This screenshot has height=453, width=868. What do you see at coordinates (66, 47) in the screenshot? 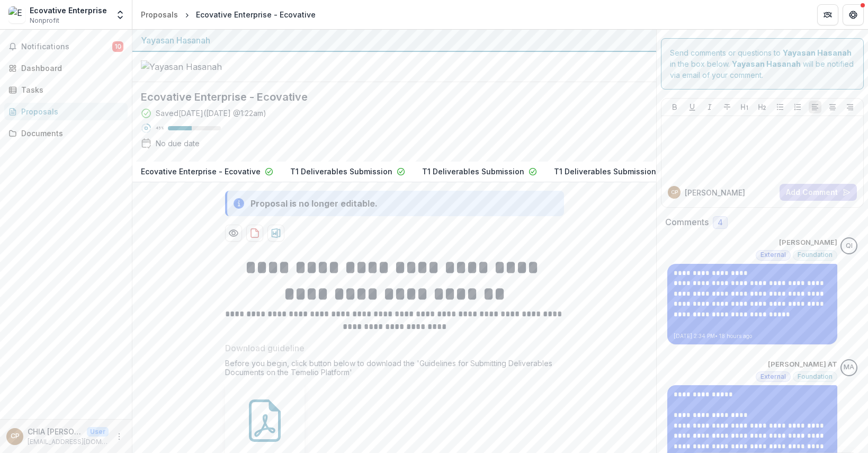
I see `button: Notifications10` at bounding box center [66, 47].